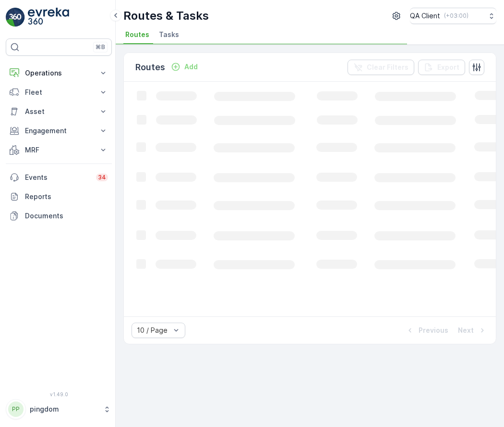  I want to click on p: Reports, so click(66, 196).